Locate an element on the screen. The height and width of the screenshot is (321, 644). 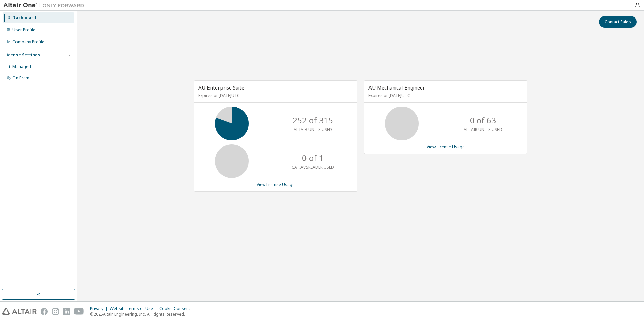
p: 252 of 315 is located at coordinates (313, 120).